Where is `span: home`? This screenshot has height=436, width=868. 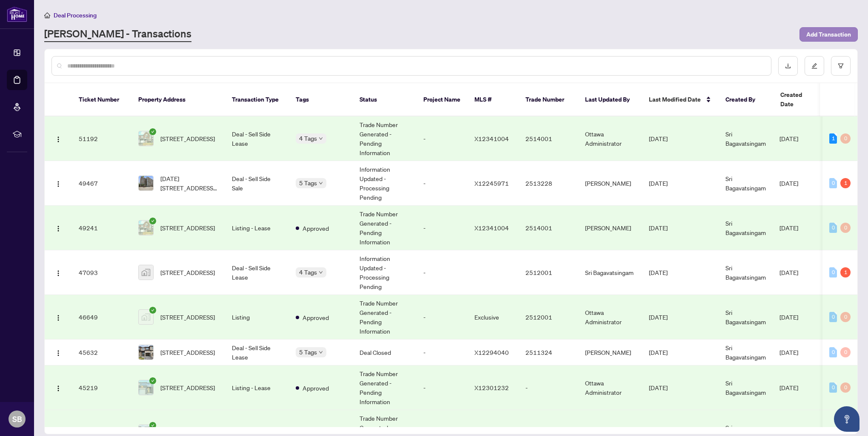
span: home is located at coordinates (47, 15).